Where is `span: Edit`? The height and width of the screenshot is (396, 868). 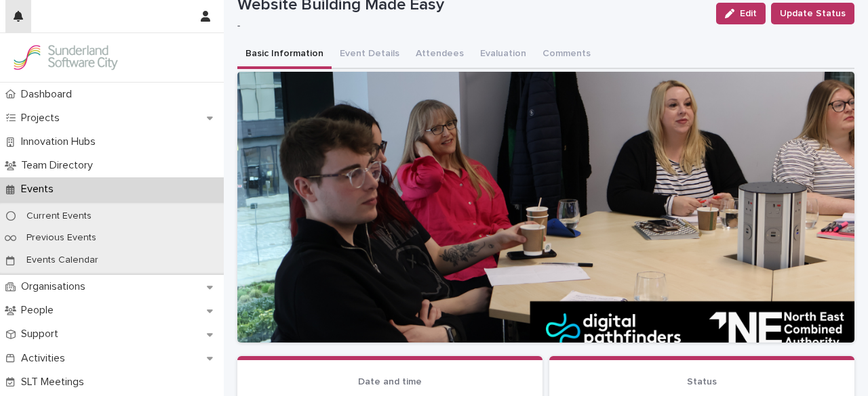 span: Edit is located at coordinates (748, 14).